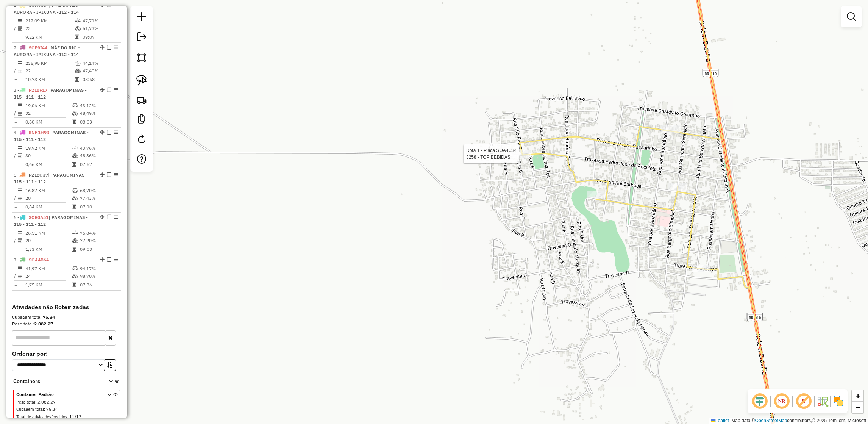 This screenshot has width=868, height=424. What do you see at coordinates (46, 51) in the screenshot?
I see `span: | MÃE DO RIO - AURORA - IPIXUNA -112 - 114` at bounding box center [46, 51].